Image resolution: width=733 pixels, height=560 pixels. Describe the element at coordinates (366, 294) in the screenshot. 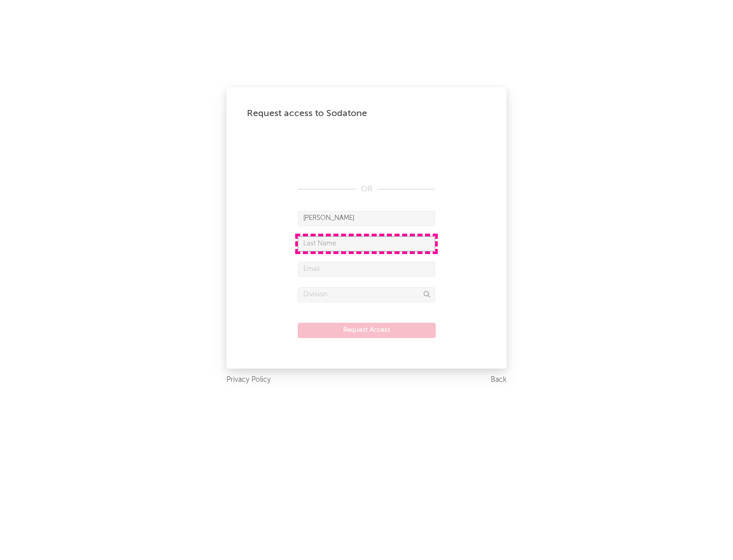

I see `input: Division` at that location.